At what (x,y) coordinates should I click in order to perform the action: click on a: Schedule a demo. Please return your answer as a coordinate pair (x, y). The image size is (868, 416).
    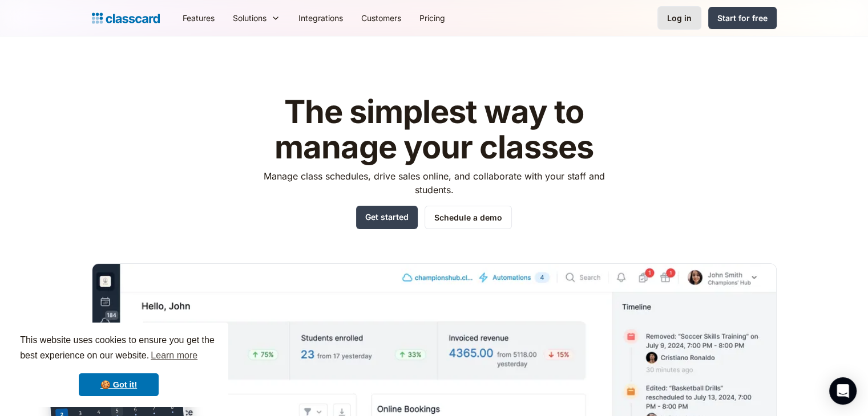
    Looking at the image, I should click on (468, 217).